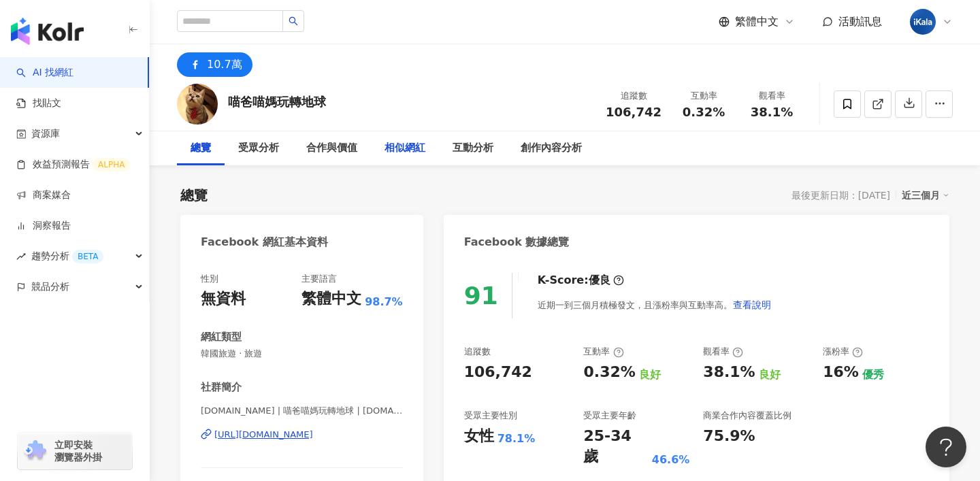 The image size is (980, 481). I want to click on div: 漲粉率, so click(842, 352).